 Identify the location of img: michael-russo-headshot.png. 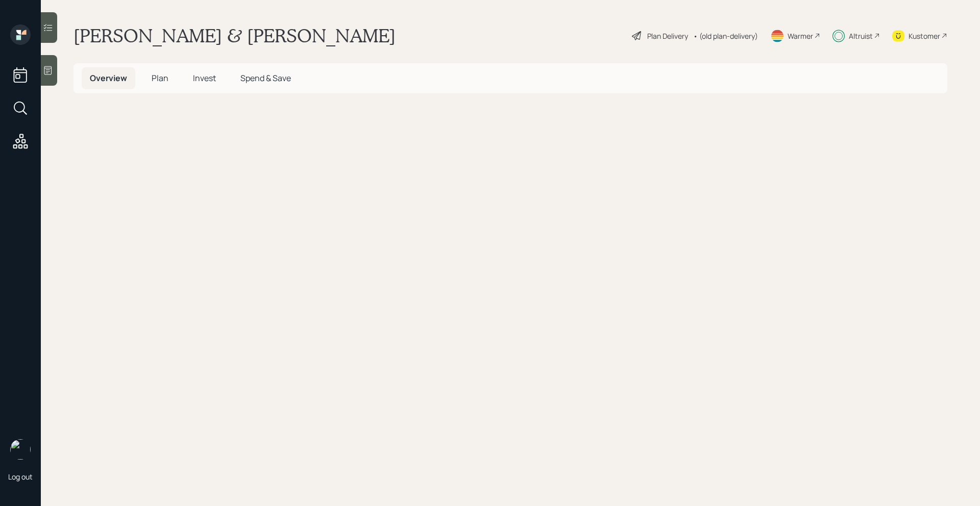
(21, 449).